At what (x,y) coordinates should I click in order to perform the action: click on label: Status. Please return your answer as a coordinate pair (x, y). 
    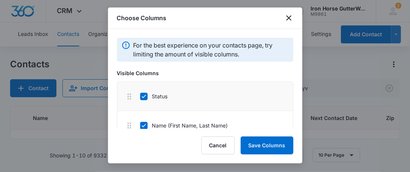
    Looking at the image, I should click on (154, 96).